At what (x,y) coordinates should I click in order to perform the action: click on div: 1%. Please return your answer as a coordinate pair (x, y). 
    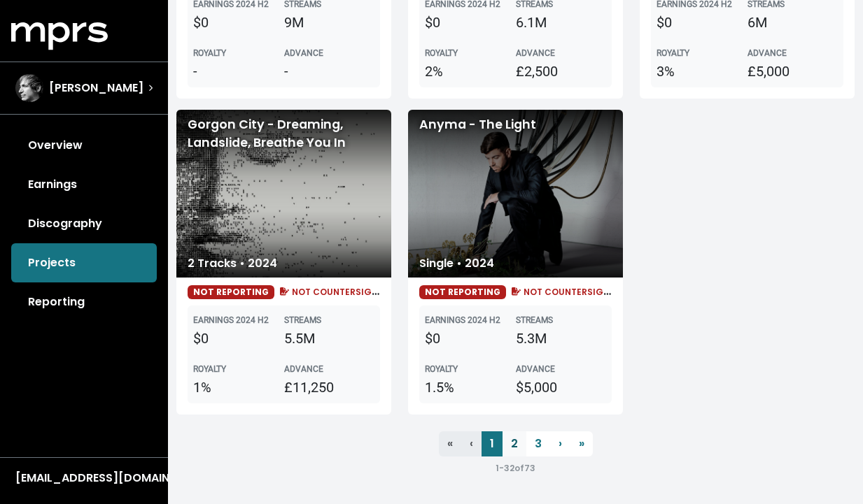
    Looking at the image, I should click on (239, 387).